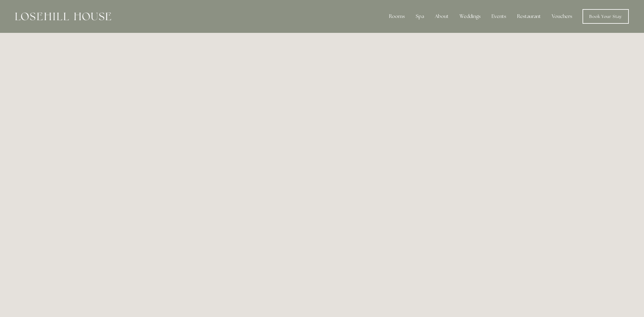  I want to click on a: Vouchers, so click(562, 16).